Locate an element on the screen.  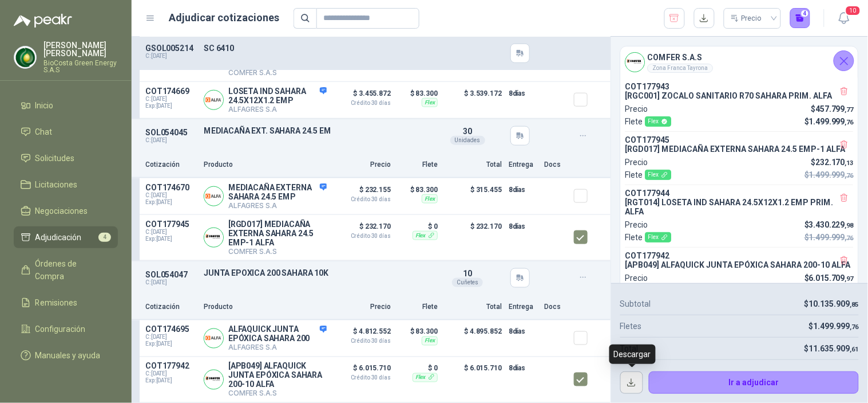
span: ,98 is located at coordinates (850, 225).